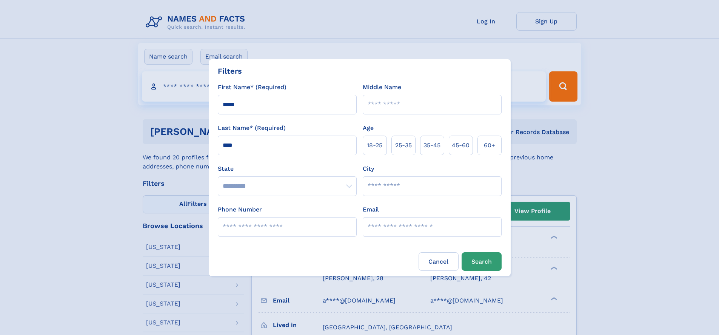  I want to click on label: City, so click(369, 169).